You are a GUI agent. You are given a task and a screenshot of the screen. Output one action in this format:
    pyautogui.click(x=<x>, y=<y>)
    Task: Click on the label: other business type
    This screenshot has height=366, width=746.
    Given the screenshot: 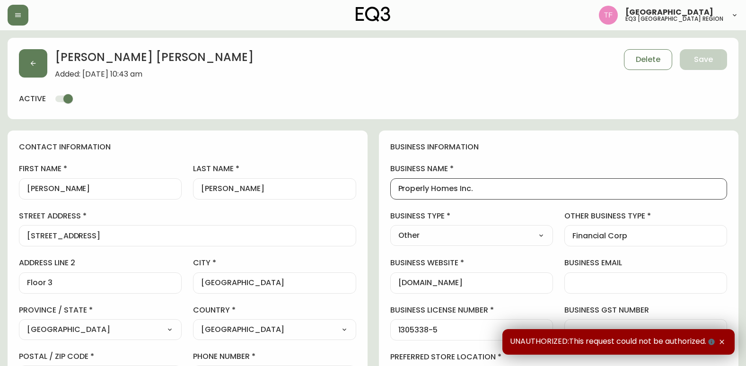 What is the action you would take?
    pyautogui.click(x=646, y=216)
    